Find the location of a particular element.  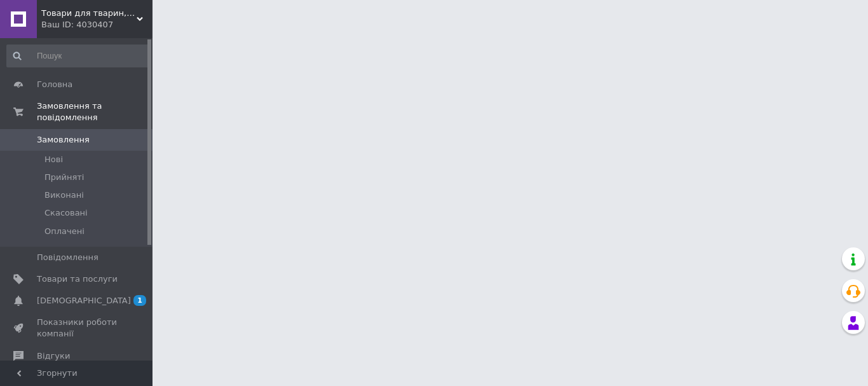

span: Виконані is located at coordinates (64, 195).